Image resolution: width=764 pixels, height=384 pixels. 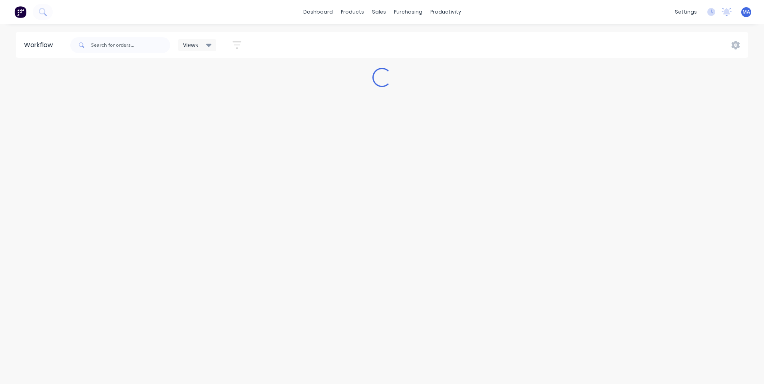 I want to click on a: dashboard, so click(x=318, y=12).